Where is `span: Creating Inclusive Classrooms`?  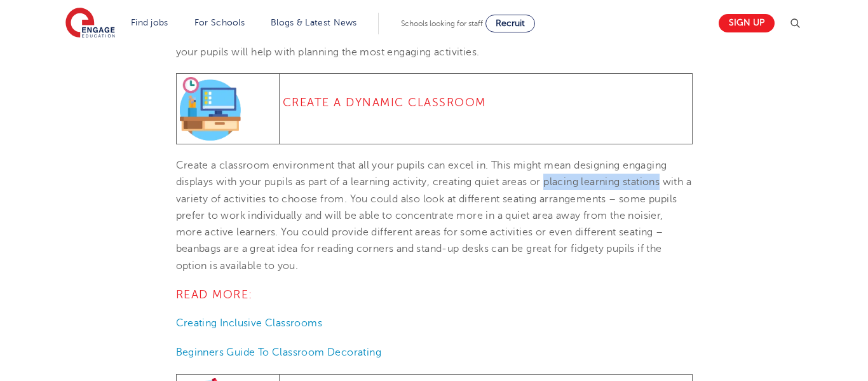 span: Creating Inclusive Classrooms is located at coordinates (249, 323).